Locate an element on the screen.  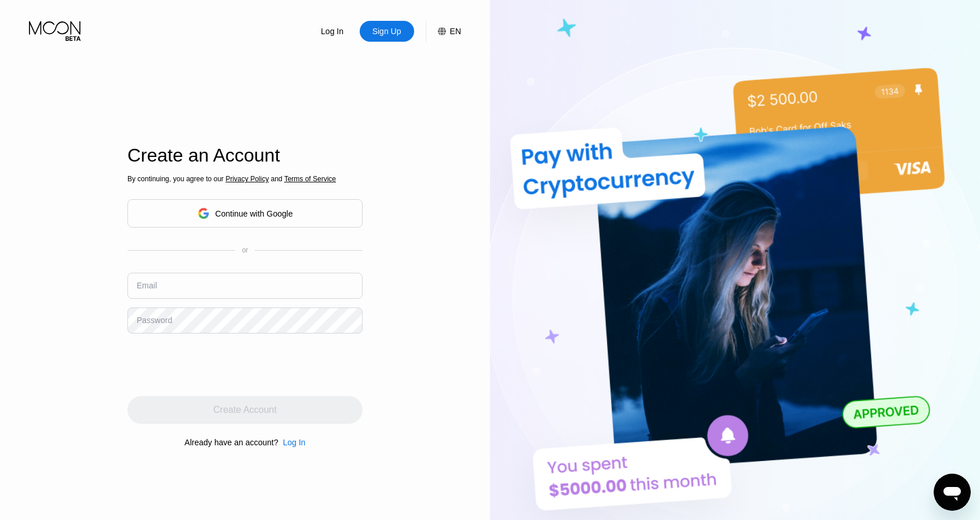
span: Terms of Service is located at coordinates (310, 179).